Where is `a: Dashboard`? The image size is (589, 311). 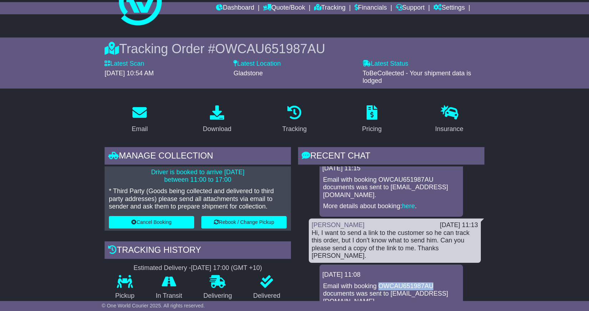
a: Dashboard is located at coordinates (235, 8).